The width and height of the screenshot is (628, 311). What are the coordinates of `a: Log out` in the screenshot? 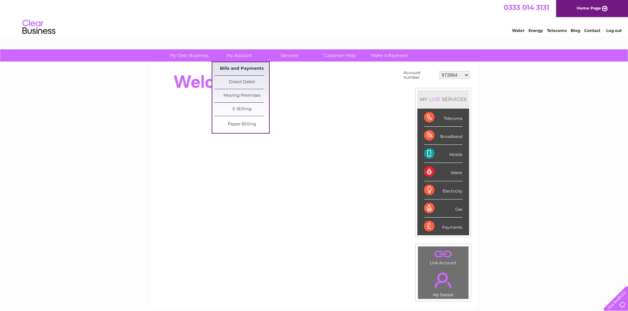 It's located at (614, 30).